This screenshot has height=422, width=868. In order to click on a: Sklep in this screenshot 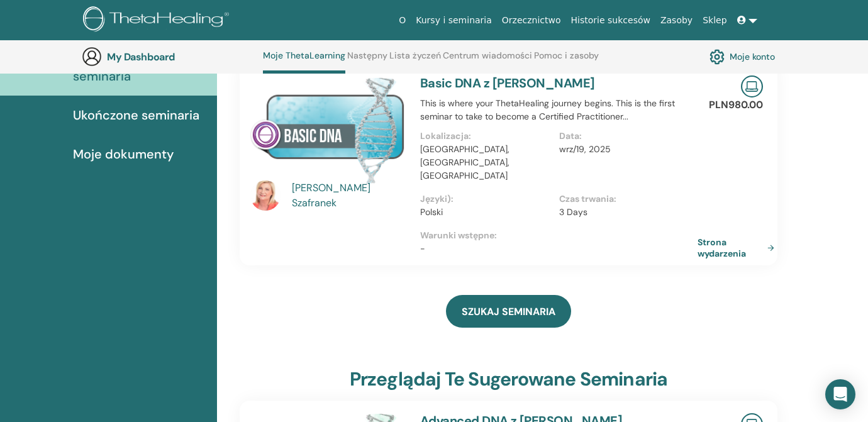, I will do `click(714, 20)`.